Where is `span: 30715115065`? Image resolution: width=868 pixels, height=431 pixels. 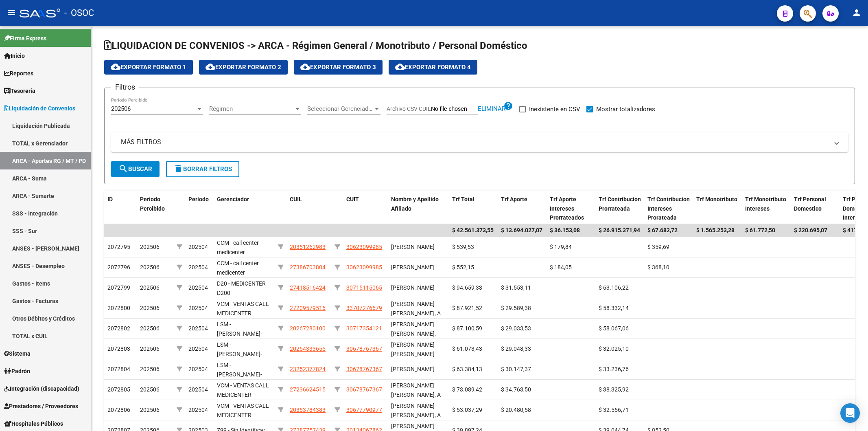
span: 30715115065 is located at coordinates (364, 288).